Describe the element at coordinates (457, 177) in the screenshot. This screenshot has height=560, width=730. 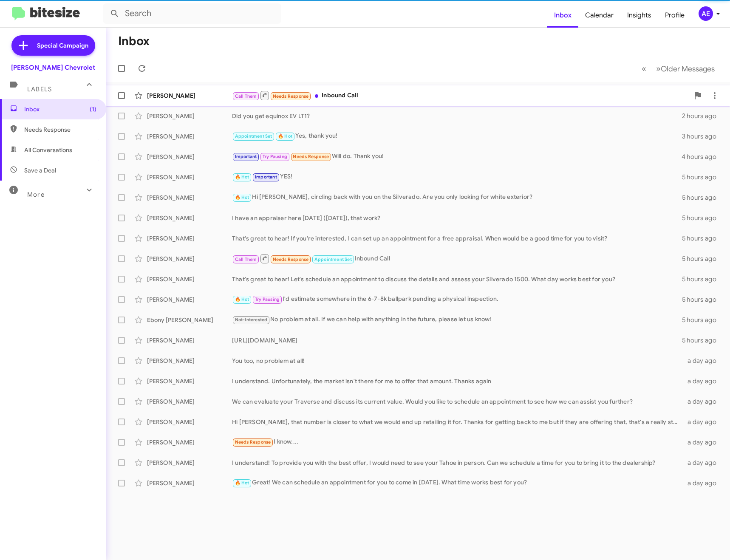
I see `div: YES!` at that location.